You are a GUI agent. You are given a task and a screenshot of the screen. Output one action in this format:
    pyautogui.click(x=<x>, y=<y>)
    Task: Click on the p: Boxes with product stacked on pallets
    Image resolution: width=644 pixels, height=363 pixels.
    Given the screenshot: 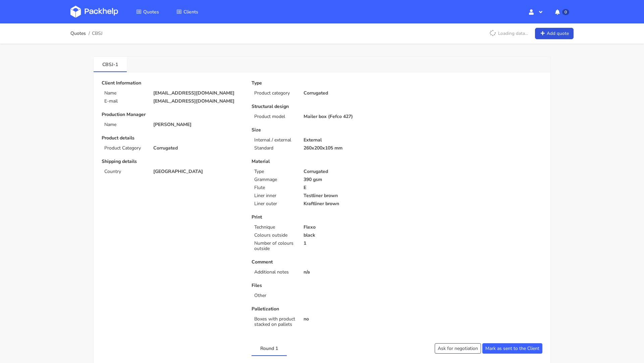 What is the action you would take?
    pyautogui.click(x=275, y=322)
    